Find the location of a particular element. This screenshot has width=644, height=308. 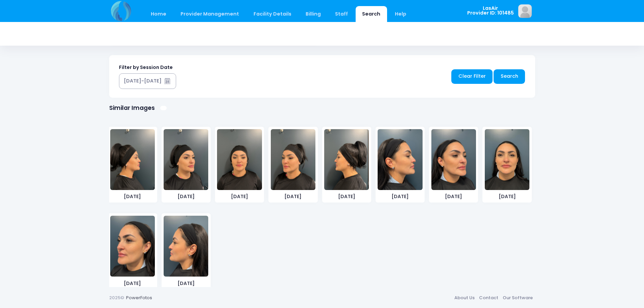

a: Home is located at coordinates (159, 14).